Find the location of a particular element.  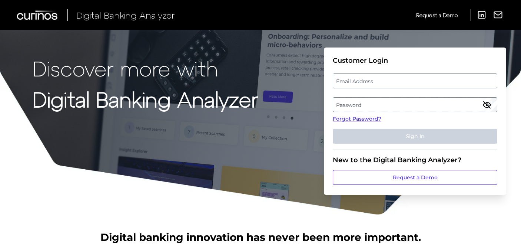

div: New to the Digital Banking Analyzer? is located at coordinates (415, 160).